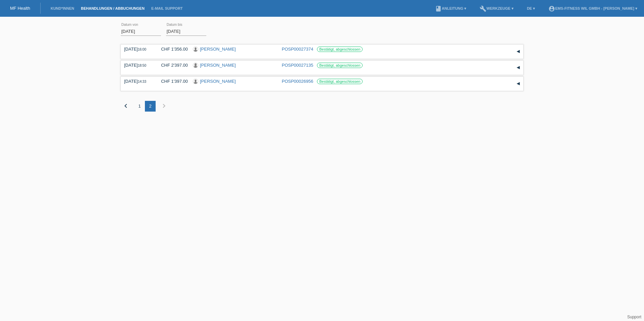 This screenshot has width=644, height=321. Describe the element at coordinates (142, 65) in the screenshot. I see `span: 18:50` at that location.